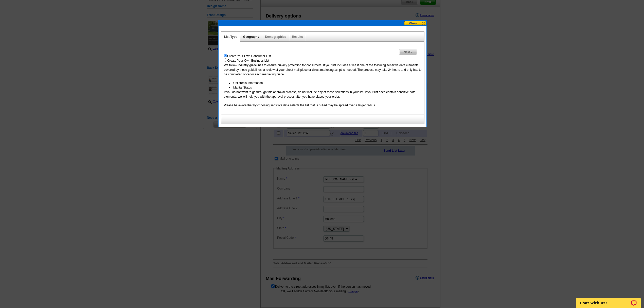 The width and height of the screenshot is (644, 308). I want to click on li: Children's Information, so click(325, 83).